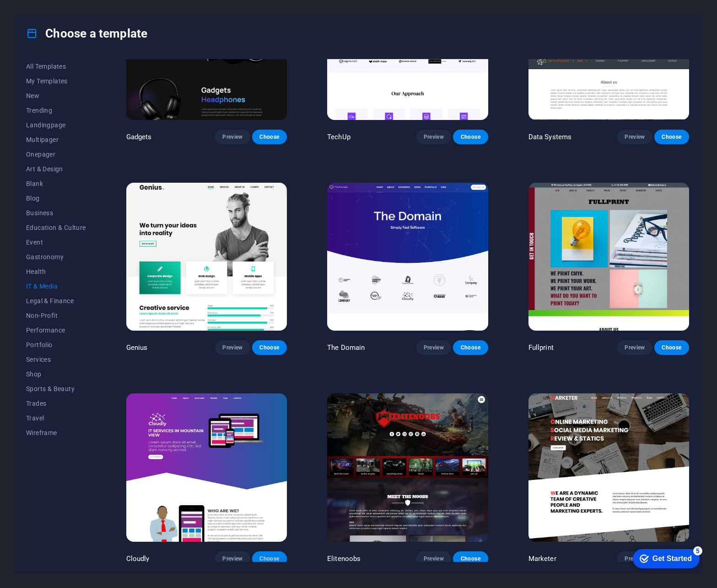  I want to click on p: Cloudly, so click(138, 559).